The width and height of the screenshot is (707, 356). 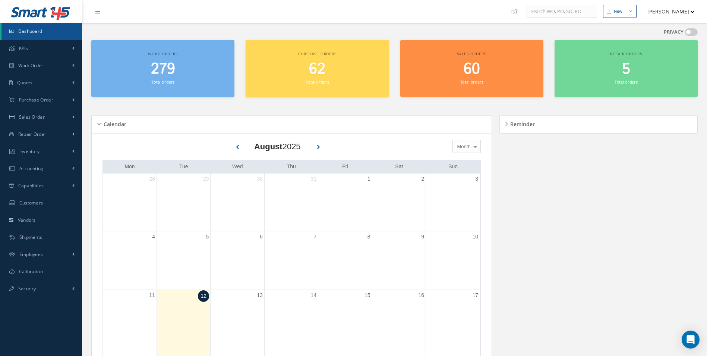 I want to click on span: Dashboard, so click(x=30, y=31).